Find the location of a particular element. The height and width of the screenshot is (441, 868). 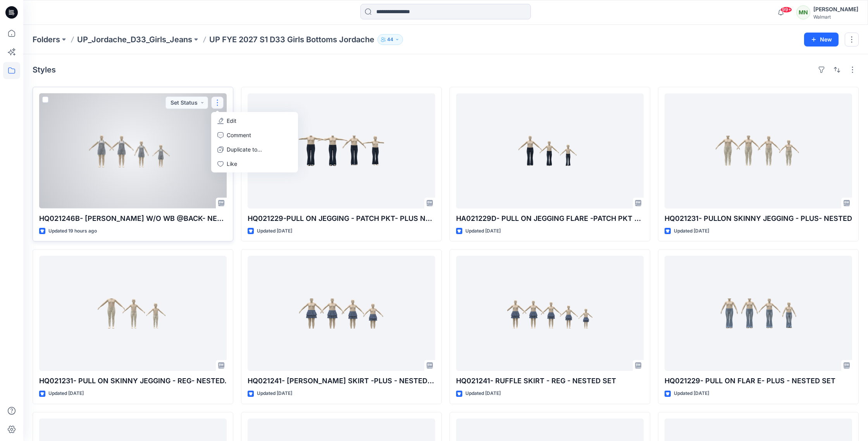

p: Duplicate to... is located at coordinates (244, 149).